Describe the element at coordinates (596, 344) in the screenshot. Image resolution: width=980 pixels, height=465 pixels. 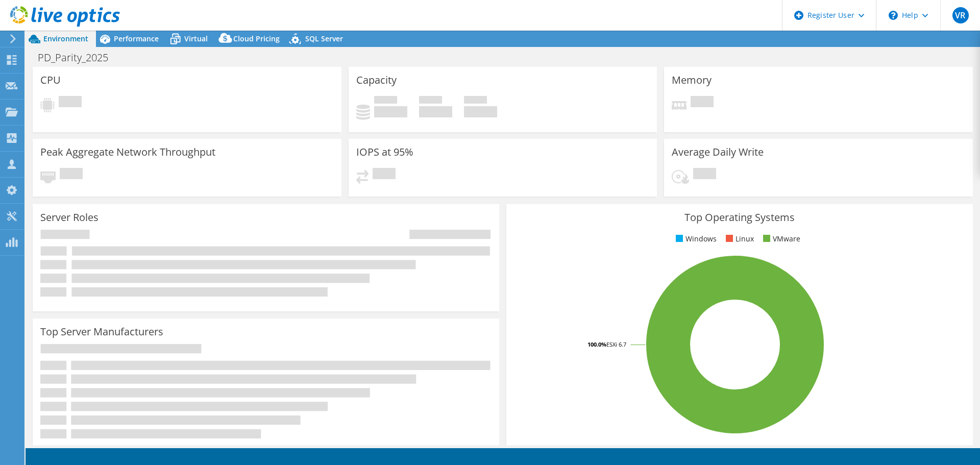
I see `tspan: 100.0%` at that location.